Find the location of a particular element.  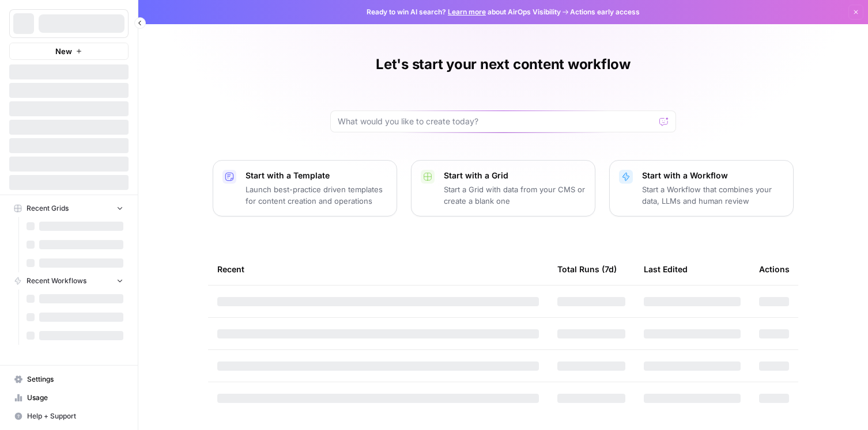

span: Actions early access is located at coordinates (605, 12).